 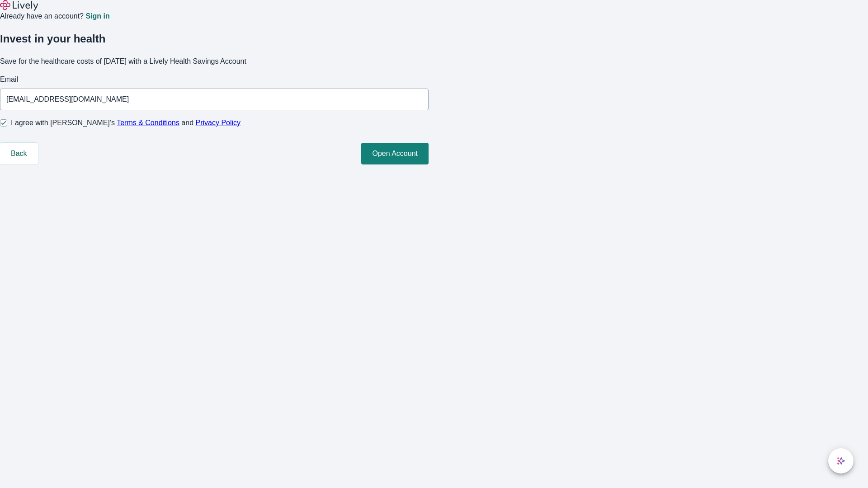 What do you see at coordinates (841, 461) in the screenshot?
I see `svg: Lively AI Assistant` at bounding box center [841, 461].